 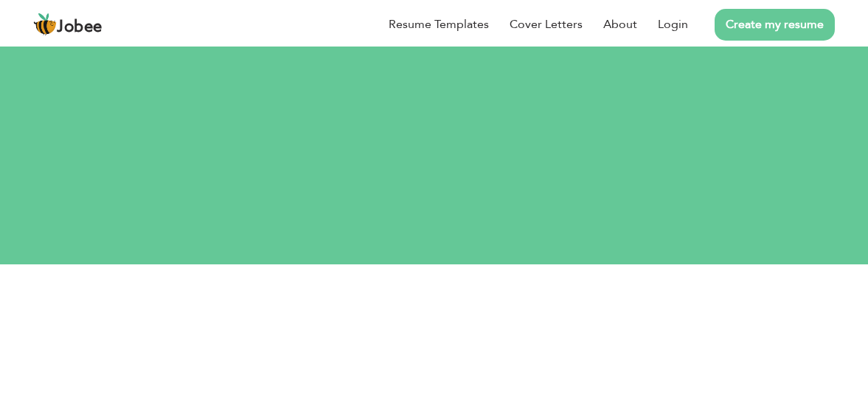 I want to click on a: Login, so click(x=673, y=25).